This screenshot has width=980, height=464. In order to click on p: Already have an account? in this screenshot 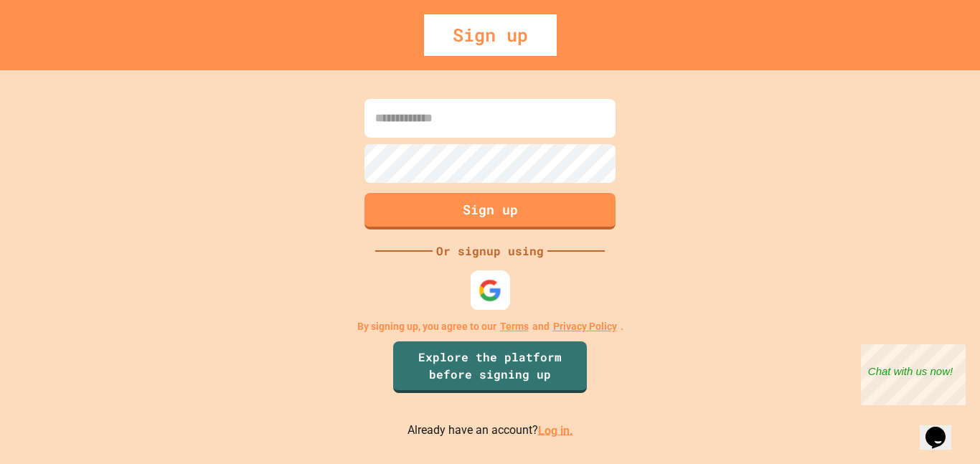, I will do `click(490, 430)`.